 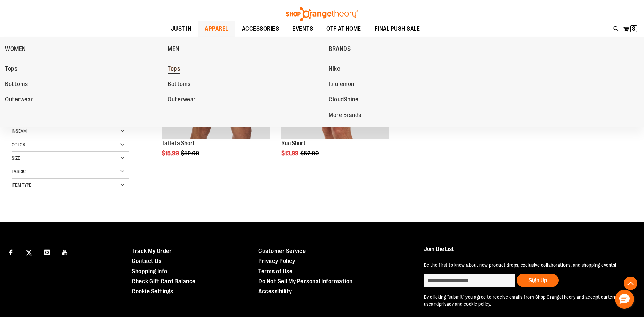 I want to click on button: Back To Top, so click(x=630, y=284).